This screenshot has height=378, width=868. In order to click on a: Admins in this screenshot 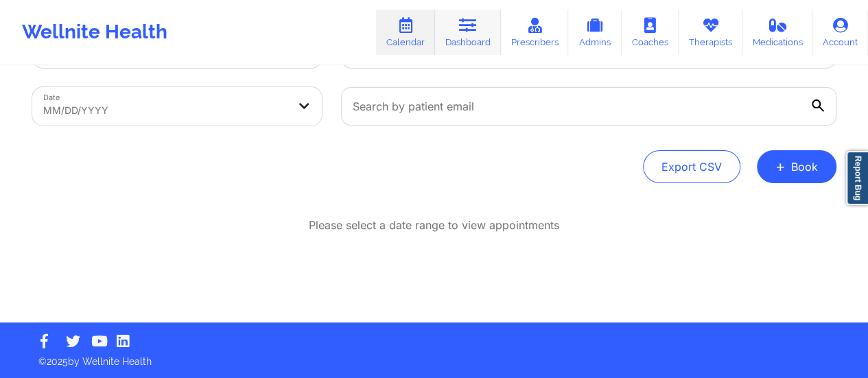, I will do `click(595, 32)`.